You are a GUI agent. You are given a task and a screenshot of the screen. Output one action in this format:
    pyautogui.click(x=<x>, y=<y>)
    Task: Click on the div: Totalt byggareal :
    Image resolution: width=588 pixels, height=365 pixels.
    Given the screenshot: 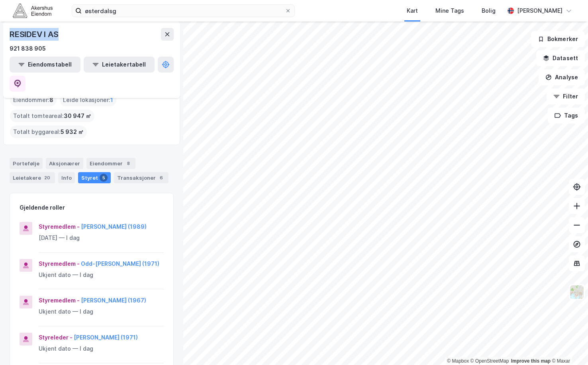 What is the action you would take?
    pyautogui.click(x=48, y=132)
    